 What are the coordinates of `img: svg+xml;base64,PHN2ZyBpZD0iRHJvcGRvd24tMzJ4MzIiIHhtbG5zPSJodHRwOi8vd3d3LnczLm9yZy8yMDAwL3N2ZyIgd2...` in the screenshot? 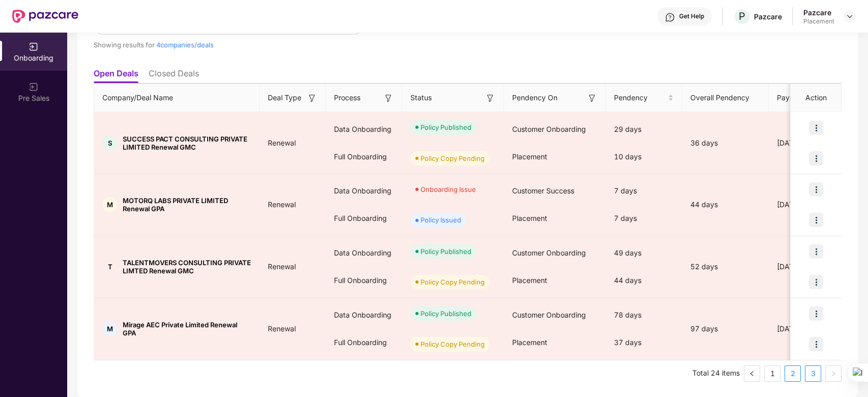 It's located at (850, 16).